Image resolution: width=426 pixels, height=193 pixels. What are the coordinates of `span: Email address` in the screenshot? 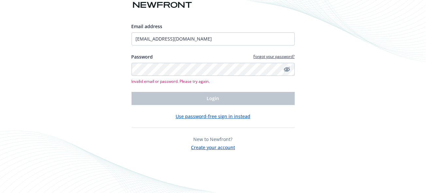 It's located at (147, 26).